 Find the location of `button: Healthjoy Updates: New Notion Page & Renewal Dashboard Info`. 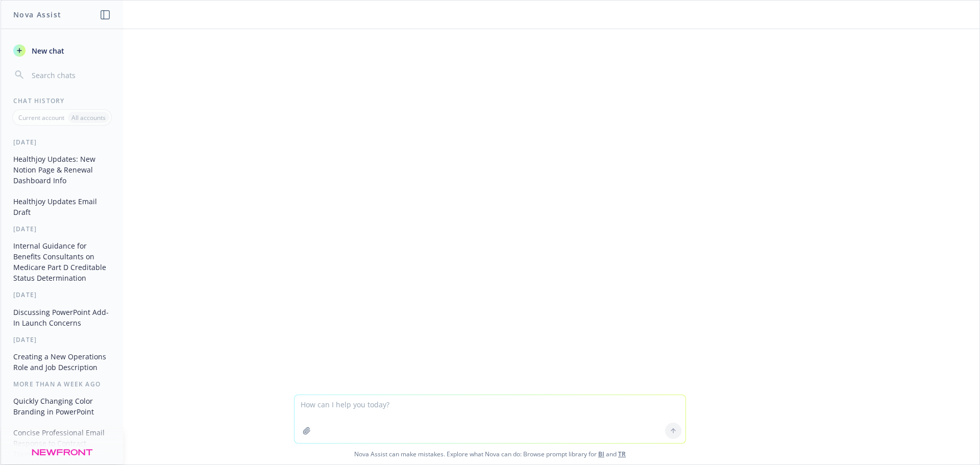

button: Healthjoy Updates: New Notion Page & Renewal Dashboard Info is located at coordinates (62, 170).